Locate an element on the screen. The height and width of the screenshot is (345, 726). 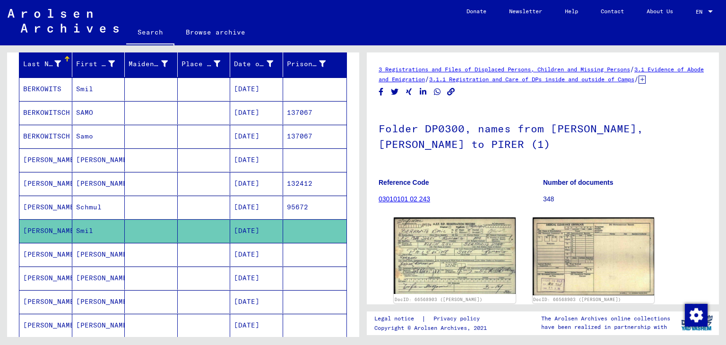
mat-cell: SAMO is located at coordinates (99, 112).